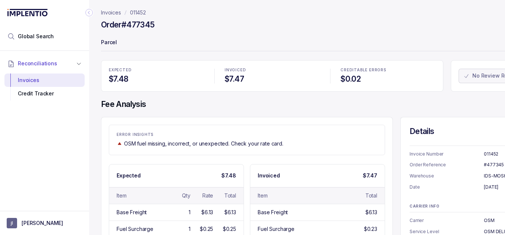 The height and width of the screenshot is (235, 505). What do you see at coordinates (447, 154) in the screenshot?
I see `p: Invoice Number` at bounding box center [447, 154].